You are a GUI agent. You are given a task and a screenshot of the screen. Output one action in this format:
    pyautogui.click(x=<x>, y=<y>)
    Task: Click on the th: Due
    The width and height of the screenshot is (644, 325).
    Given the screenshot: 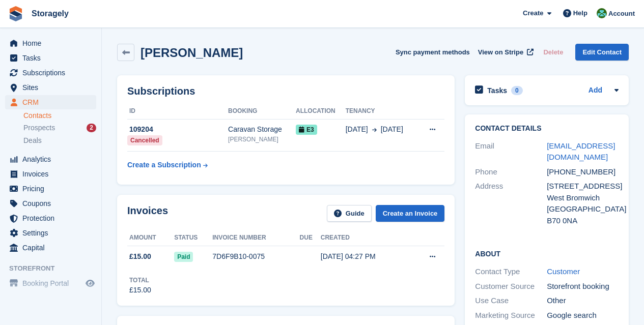 What is the action you would take?
    pyautogui.click(x=310, y=238)
    